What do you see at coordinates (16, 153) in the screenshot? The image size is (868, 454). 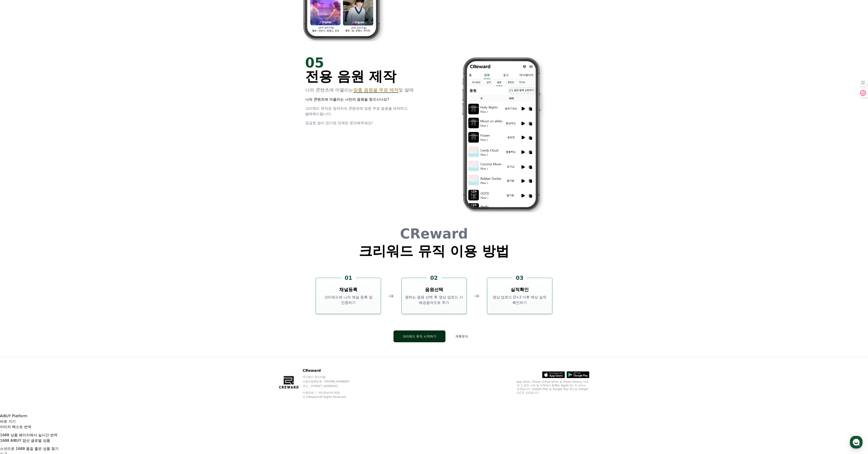 I see `span: 홈` at bounding box center [16, 153].